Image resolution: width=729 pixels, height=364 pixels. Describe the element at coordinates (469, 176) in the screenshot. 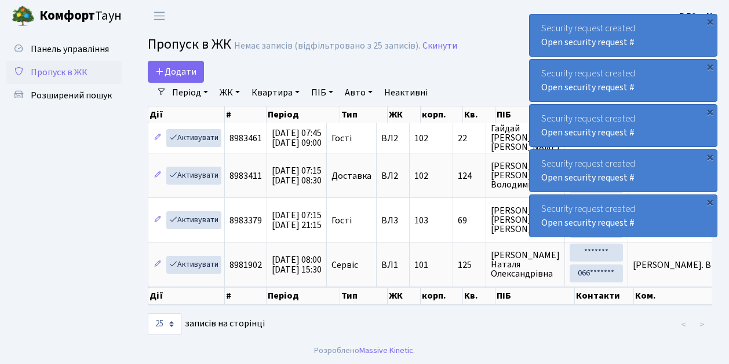

I see `span: 124` at that location.